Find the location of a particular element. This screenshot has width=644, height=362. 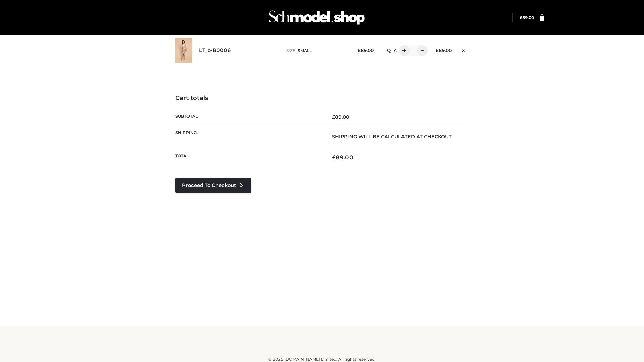

a: Schmodel Admin 964 is located at coordinates (317, 17).